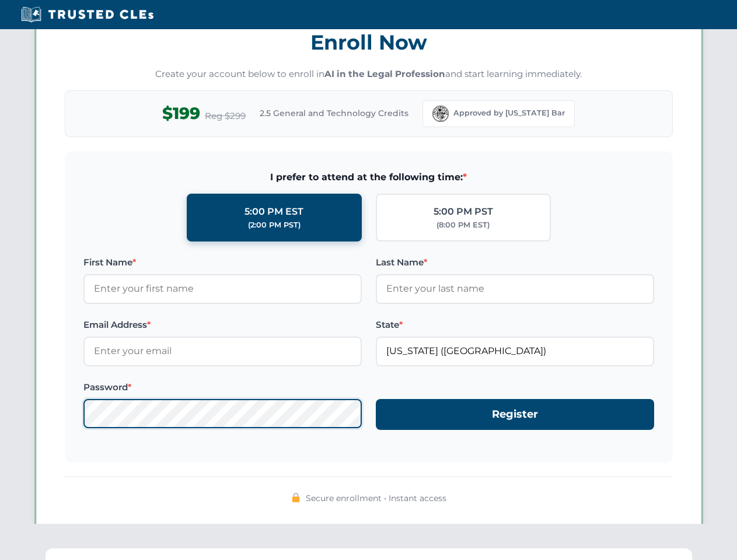  I want to click on label: Password, so click(222, 387).